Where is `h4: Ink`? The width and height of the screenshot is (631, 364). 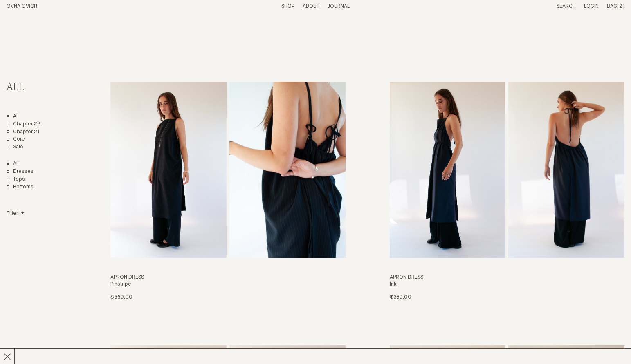
h4: Ink is located at coordinates (507, 285).